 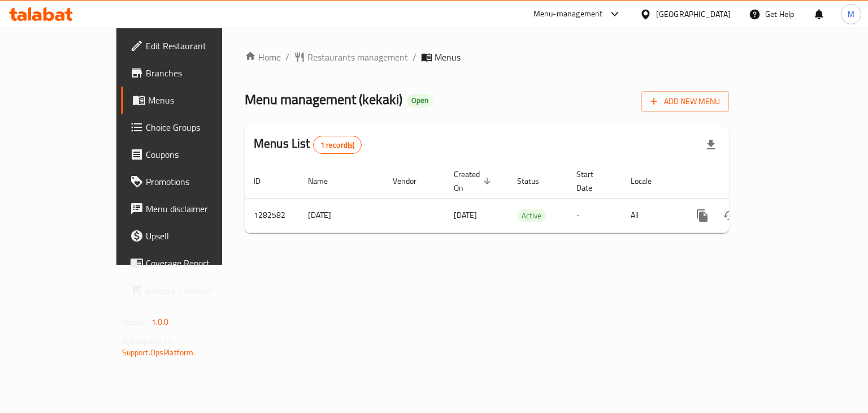 I want to click on span: Version:, so click(x=136, y=322).